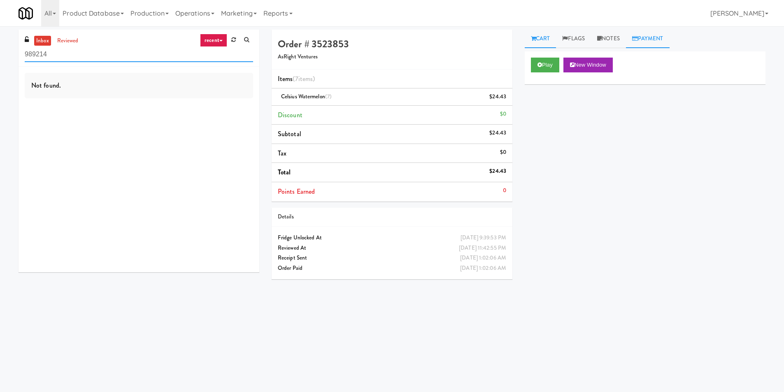  Describe the element at coordinates (214, 40) in the screenshot. I see `a: recent` at that location.